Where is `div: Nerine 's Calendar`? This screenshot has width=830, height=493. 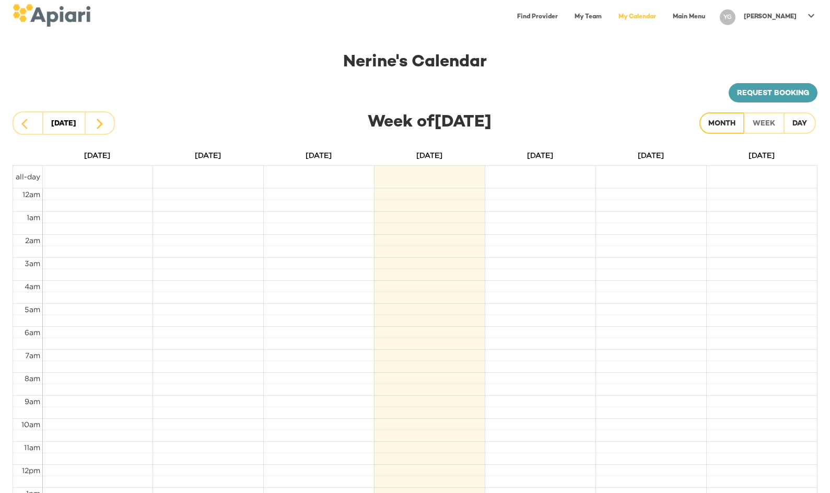 div: Nerine 's Calendar is located at coordinates (415, 63).